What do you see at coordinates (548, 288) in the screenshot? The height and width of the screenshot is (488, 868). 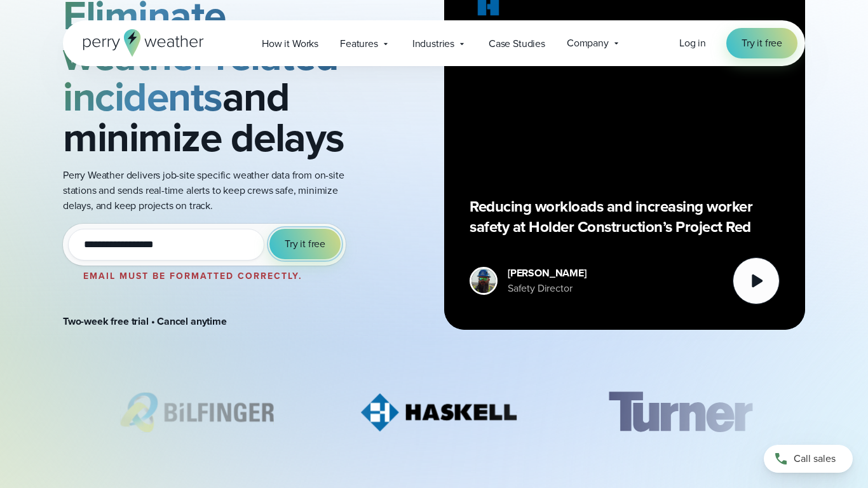 I see `div: Safety Director` at bounding box center [548, 288].